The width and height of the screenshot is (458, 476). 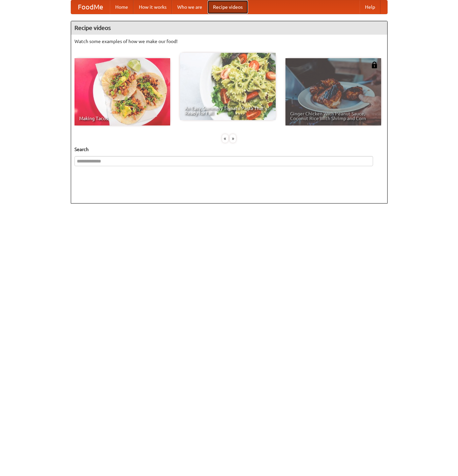 What do you see at coordinates (90, 7) in the screenshot?
I see `a: FoodMe` at bounding box center [90, 7].